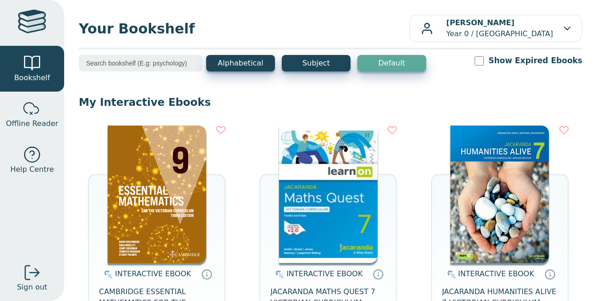 Image resolution: width=597 pixels, height=301 pixels. I want to click on img: 04b5599d-fef1-41b0-b233-59aa45d44596.png, so click(157, 194).